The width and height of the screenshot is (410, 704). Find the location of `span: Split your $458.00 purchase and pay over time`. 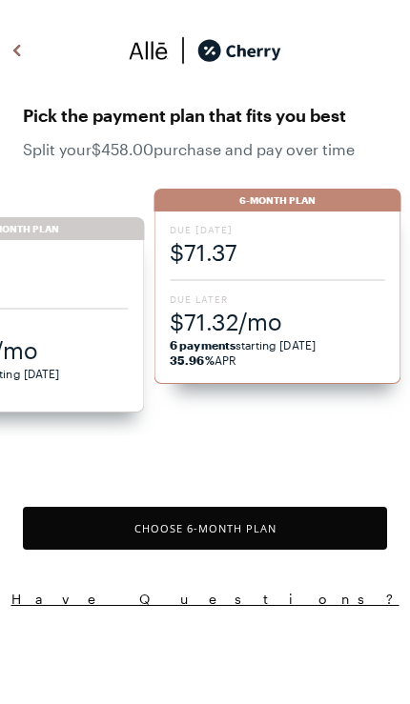

span: Split your $458.00 purchase and pay over time is located at coordinates (205, 149).